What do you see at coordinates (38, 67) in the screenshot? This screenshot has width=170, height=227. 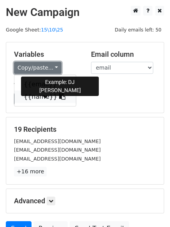 I see `a: Copy/paste...` at bounding box center [38, 67].